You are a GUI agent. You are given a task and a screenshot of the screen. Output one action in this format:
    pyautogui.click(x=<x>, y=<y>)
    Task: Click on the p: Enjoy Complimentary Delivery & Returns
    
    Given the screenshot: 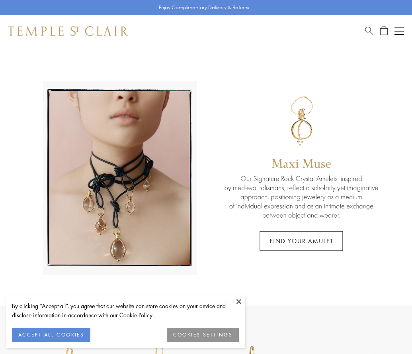 What is the action you would take?
    pyautogui.click(x=204, y=8)
    